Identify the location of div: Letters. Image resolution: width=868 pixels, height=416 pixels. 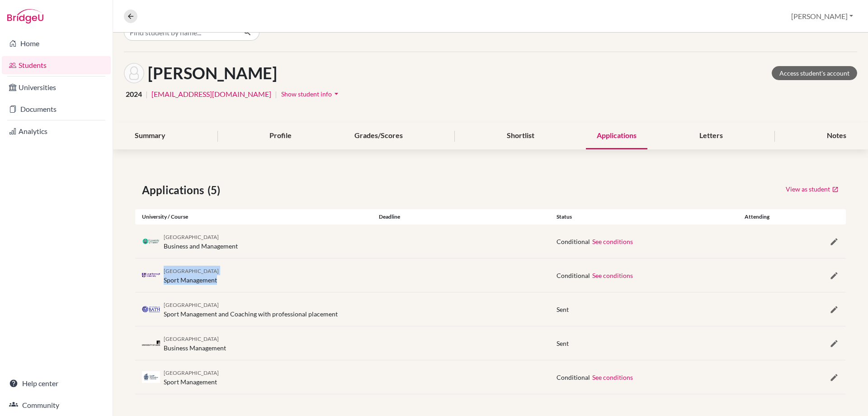
(711, 136).